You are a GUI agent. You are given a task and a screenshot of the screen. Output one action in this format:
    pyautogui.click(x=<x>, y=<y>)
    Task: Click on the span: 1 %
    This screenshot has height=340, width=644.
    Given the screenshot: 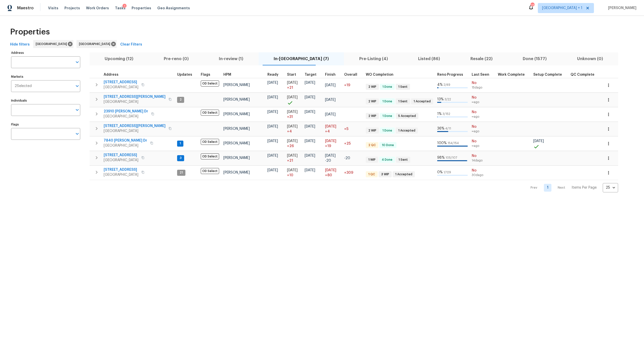 What is the action you would take?
    pyautogui.click(x=440, y=114)
    